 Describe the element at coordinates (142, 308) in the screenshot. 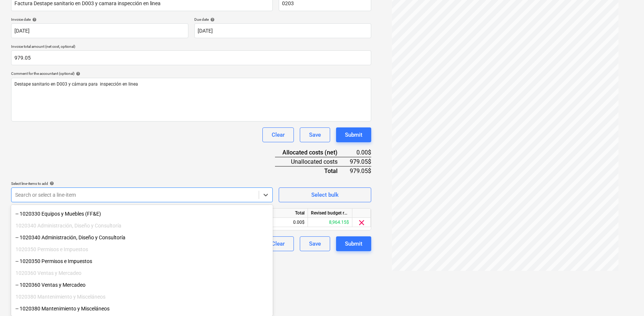

I see `div: -- 1020380 Mantenimiento y Misceláneos` at that location.